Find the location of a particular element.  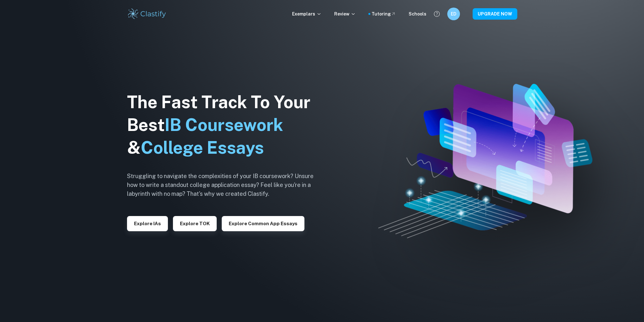

a: Schools is located at coordinates (417, 14).